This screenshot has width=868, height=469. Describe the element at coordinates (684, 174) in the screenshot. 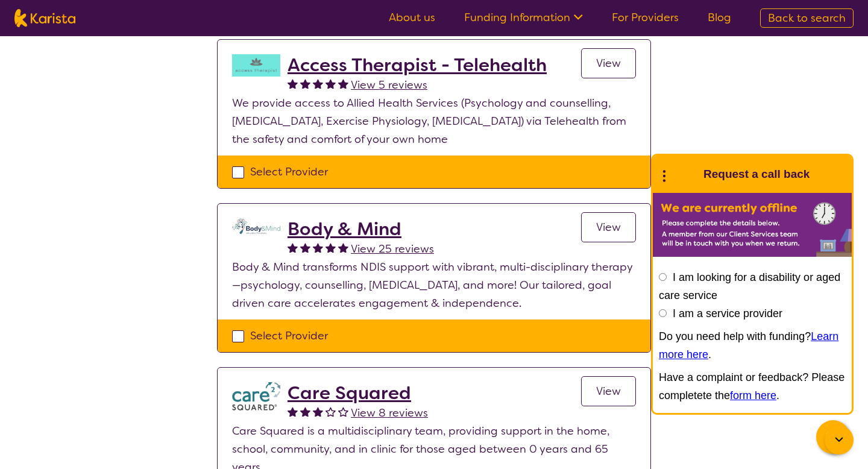

I see `img: Karista` at that location.